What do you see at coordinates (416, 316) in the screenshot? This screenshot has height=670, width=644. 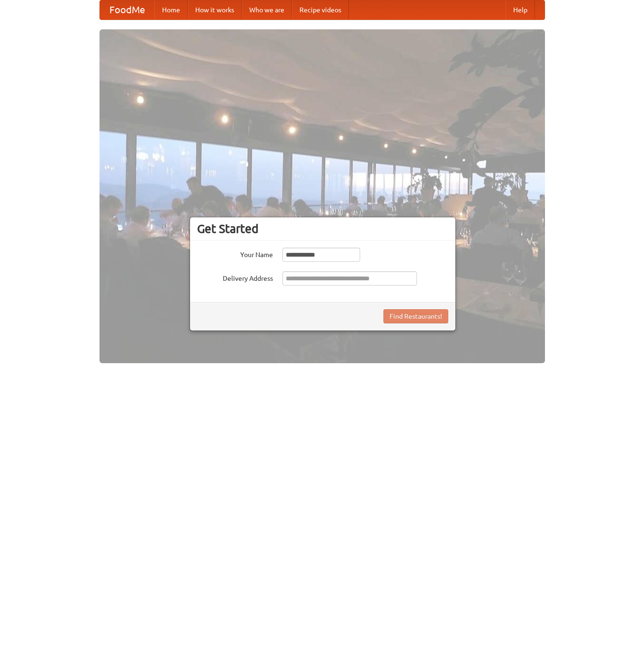 I see `button: Find Restaurants!` at bounding box center [416, 316].